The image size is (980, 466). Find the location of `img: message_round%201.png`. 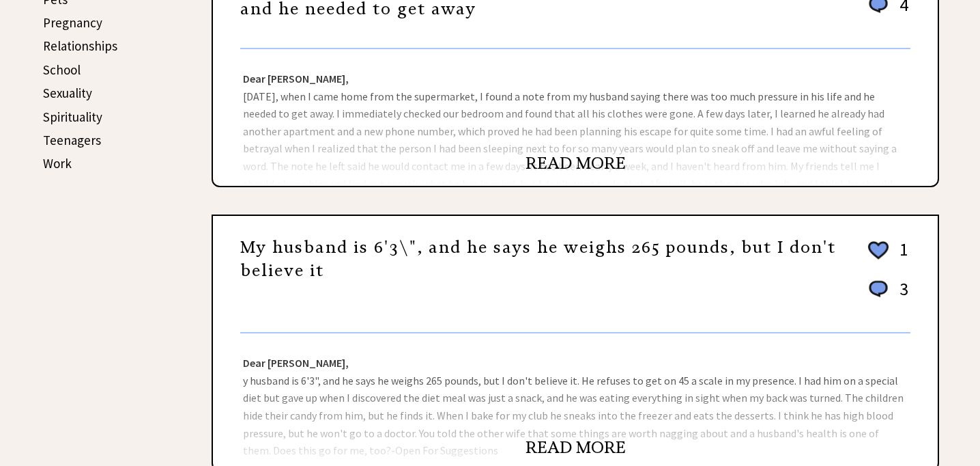

img: message_round%201.png is located at coordinates (878, 289).